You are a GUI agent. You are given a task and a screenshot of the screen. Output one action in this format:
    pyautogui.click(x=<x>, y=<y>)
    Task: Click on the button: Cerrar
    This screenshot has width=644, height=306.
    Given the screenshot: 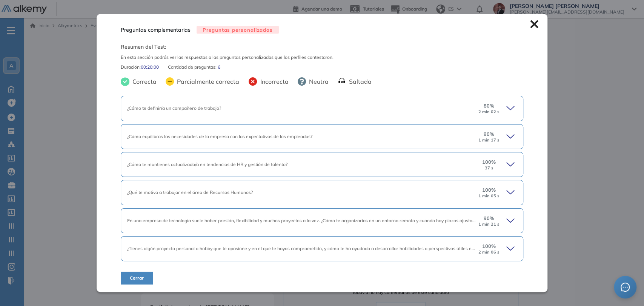 What is the action you would take?
    pyautogui.click(x=136, y=278)
    